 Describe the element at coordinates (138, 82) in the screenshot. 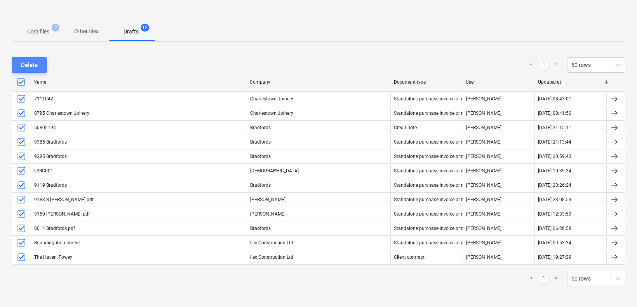

I see `div: Name` at that location.